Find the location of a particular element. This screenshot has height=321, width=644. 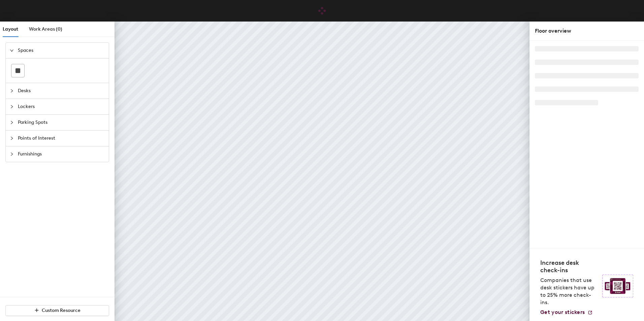

img: Sticker logo is located at coordinates (618, 286).